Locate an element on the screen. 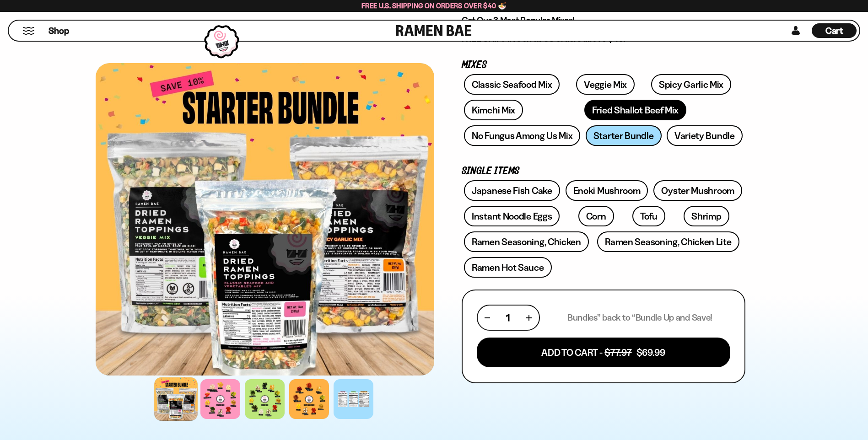 Image resolution: width=868 pixels, height=440 pixels. span: Cart is located at coordinates (834, 31).